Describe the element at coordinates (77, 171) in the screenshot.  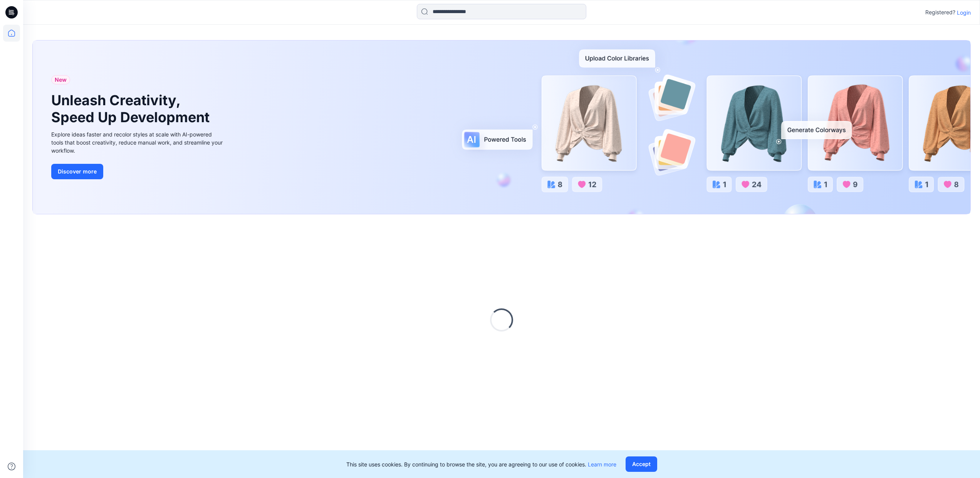
I see `button: Discover more` at that location.